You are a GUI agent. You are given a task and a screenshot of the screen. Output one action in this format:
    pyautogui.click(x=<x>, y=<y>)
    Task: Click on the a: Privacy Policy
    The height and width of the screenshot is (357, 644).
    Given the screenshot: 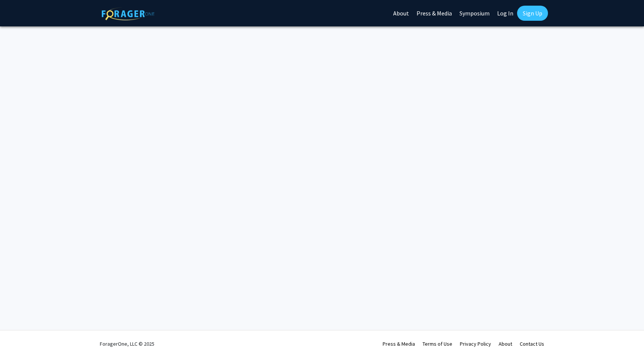 What is the action you would take?
    pyautogui.click(x=475, y=344)
    